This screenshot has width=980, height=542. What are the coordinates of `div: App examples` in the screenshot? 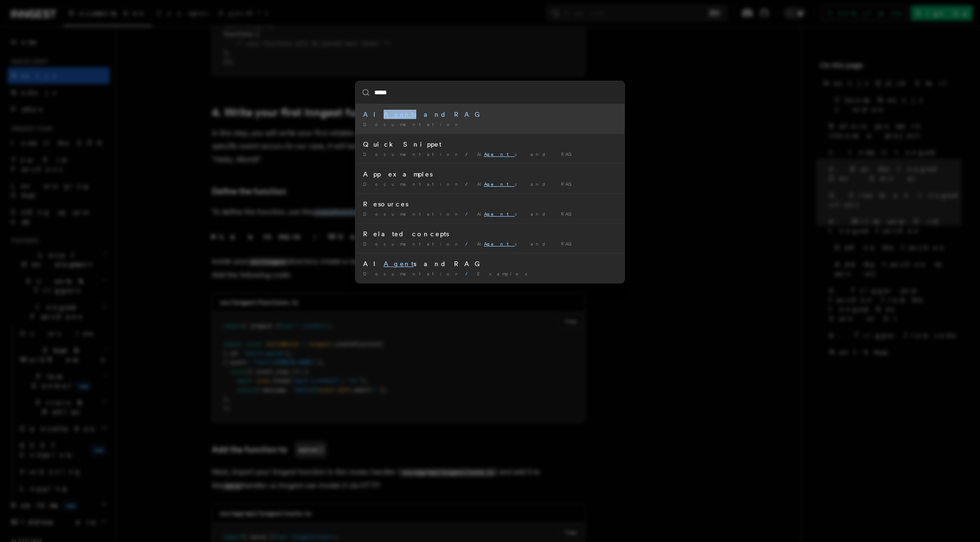 It's located at (490, 174).